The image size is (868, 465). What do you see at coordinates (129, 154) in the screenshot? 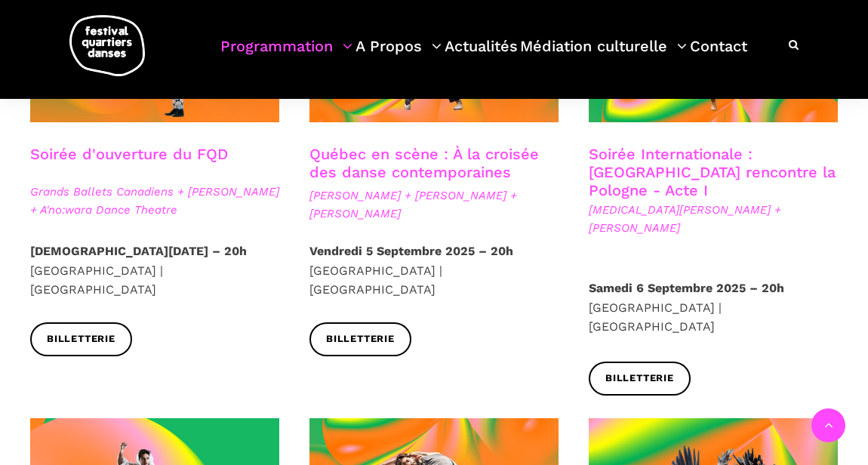
I see `a: Soirée d'ouverture du FQD` at bounding box center [129, 154].